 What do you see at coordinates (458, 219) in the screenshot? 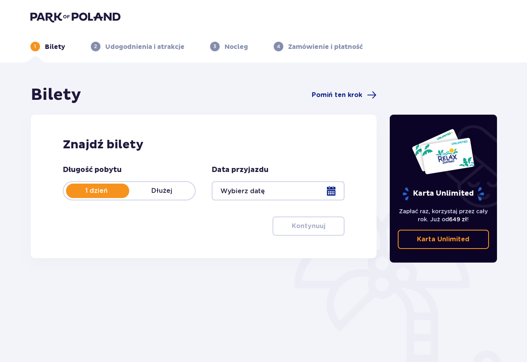
I see `span: 649 zł` at bounding box center [458, 219].